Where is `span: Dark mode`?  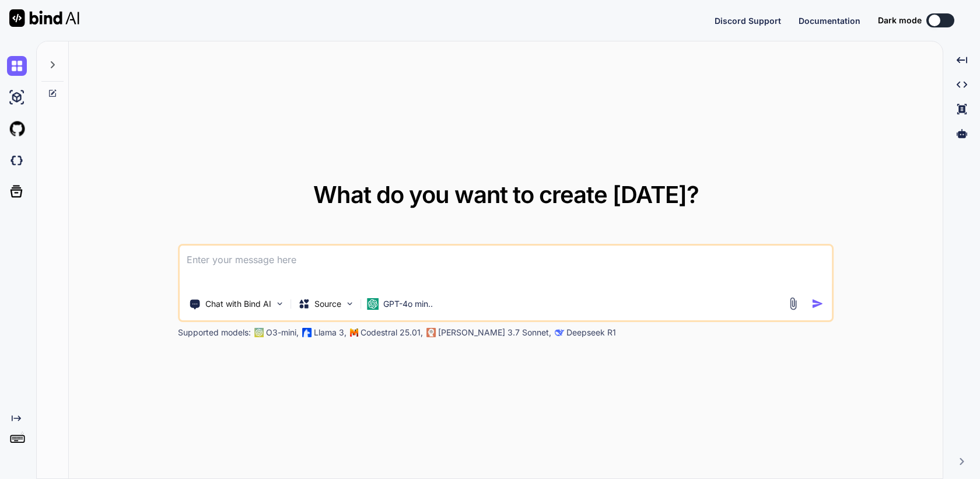 span: Dark mode is located at coordinates (900, 20).